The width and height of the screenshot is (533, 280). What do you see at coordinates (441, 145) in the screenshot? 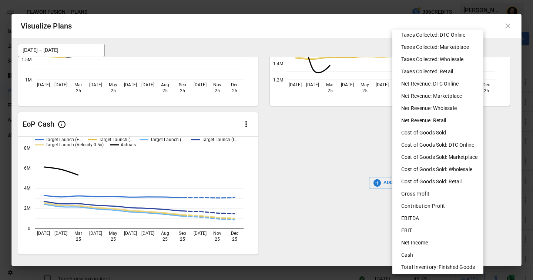
I see `li: Cost of Goods Sold: DTC Online` at bounding box center [441, 145].